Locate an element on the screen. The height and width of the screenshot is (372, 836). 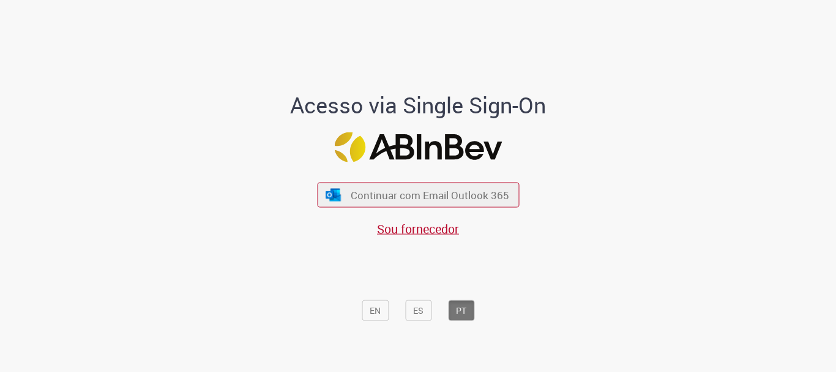
button: ES is located at coordinates (418, 310).